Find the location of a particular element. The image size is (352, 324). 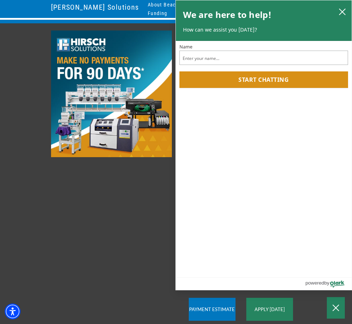

img: LIMITED TIME FINANCING OFFER - NO PAYMENTS FOR 90 DAYS! is located at coordinates (111, 94).